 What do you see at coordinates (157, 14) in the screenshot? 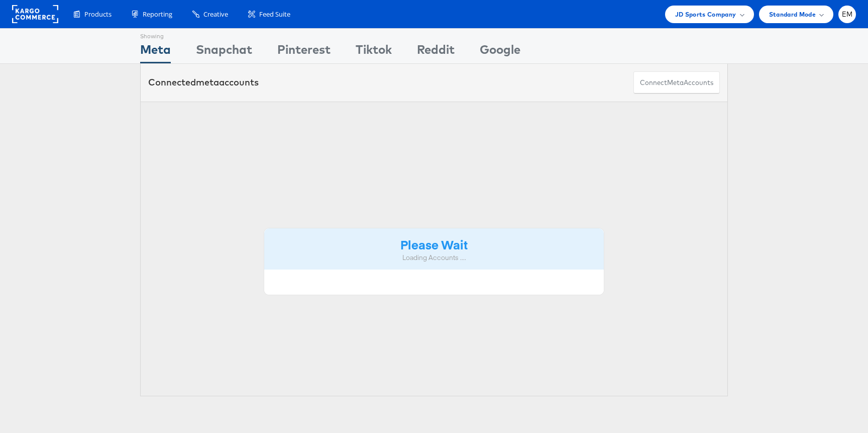
I see `span: Reporting` at bounding box center [157, 14].